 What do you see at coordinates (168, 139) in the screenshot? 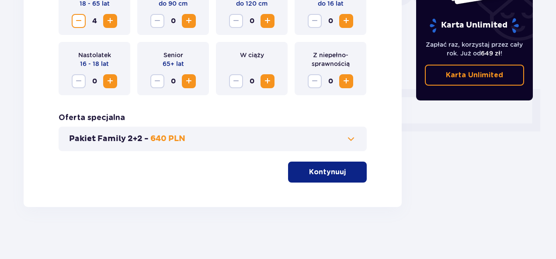
I see `p: 640 PLN` at bounding box center [168, 139].